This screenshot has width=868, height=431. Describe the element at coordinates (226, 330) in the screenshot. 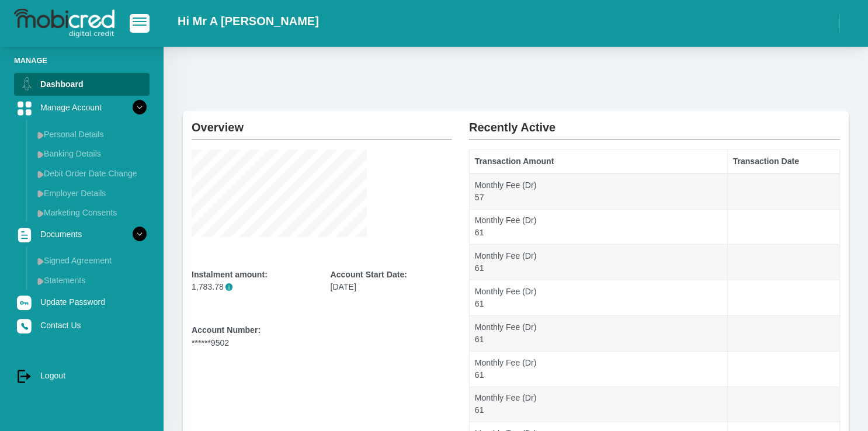

I see `b: Account Number:` at that location.